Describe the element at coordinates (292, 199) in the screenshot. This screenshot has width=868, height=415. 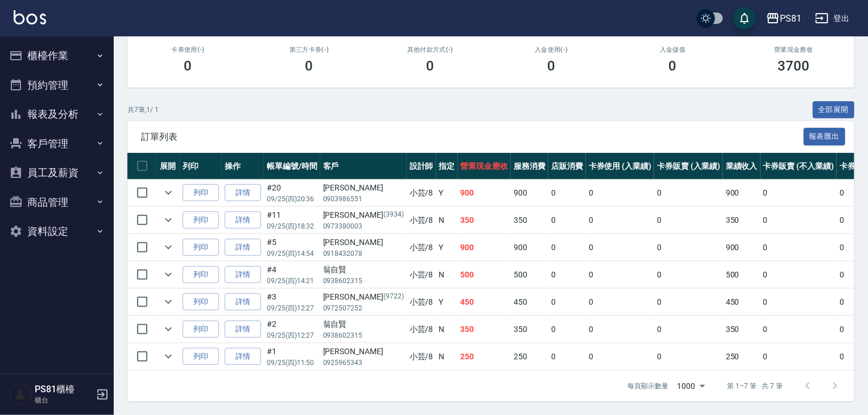
I see `p: 09/25 (四) 20:36` at that location.